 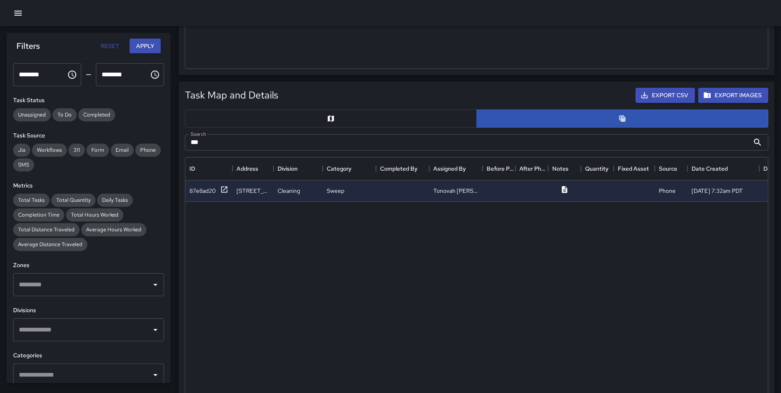 I want to click on div: 121 7th Street, so click(x=253, y=191).